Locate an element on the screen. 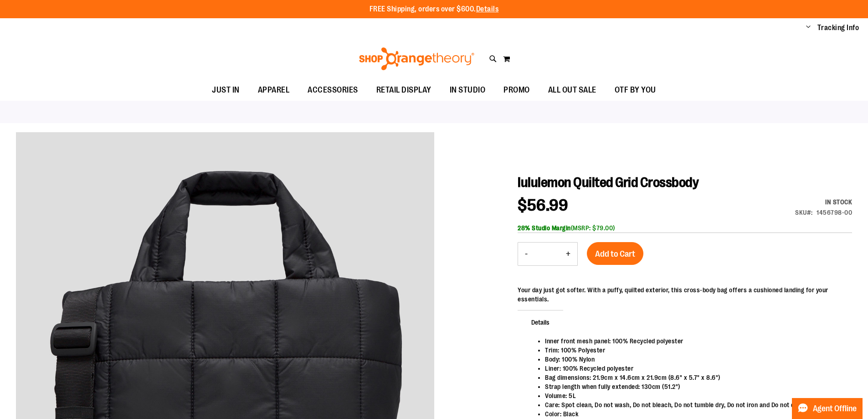  li: Volume: 5L is located at coordinates (694, 396).